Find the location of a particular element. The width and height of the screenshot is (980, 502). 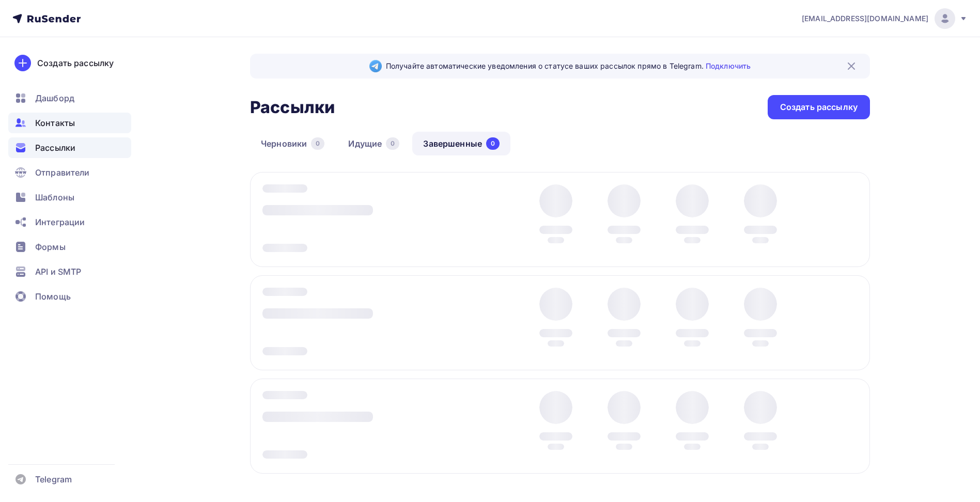

h2: Рассылки is located at coordinates (292, 108).